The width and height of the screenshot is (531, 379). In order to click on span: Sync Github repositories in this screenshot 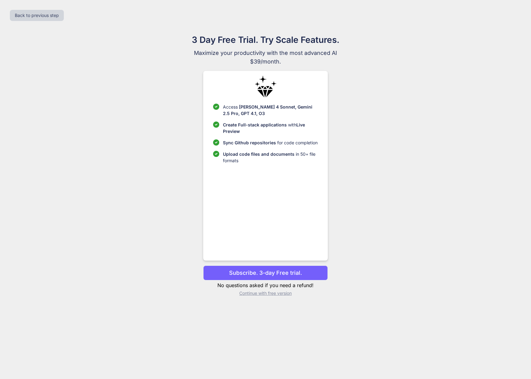, I will do `click(249, 142)`.